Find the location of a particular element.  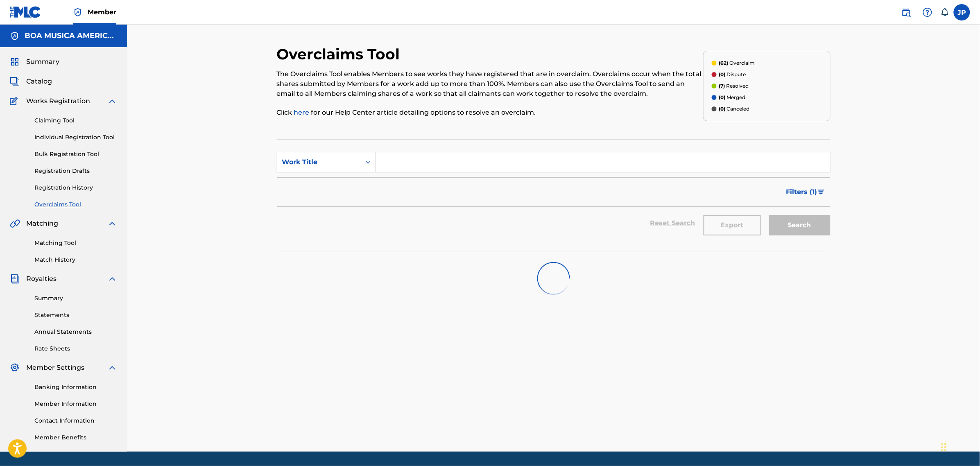

a: SummarySummary is located at coordinates (35, 62).